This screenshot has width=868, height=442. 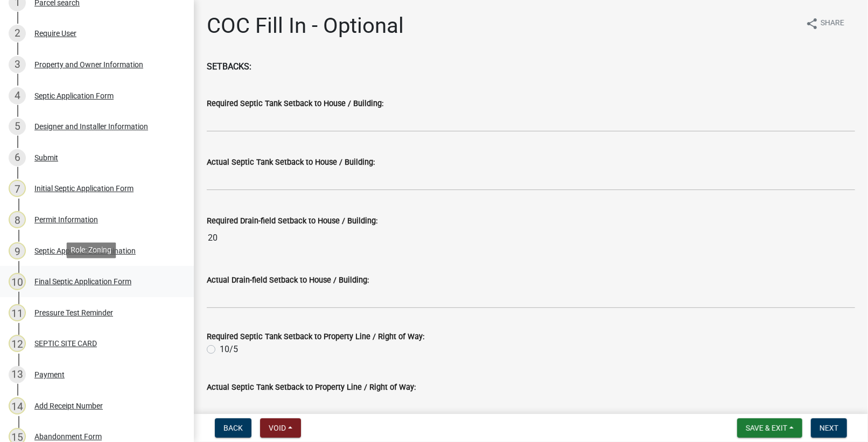 What do you see at coordinates (17, 406) in the screenshot?
I see `div: 14` at bounding box center [17, 406].